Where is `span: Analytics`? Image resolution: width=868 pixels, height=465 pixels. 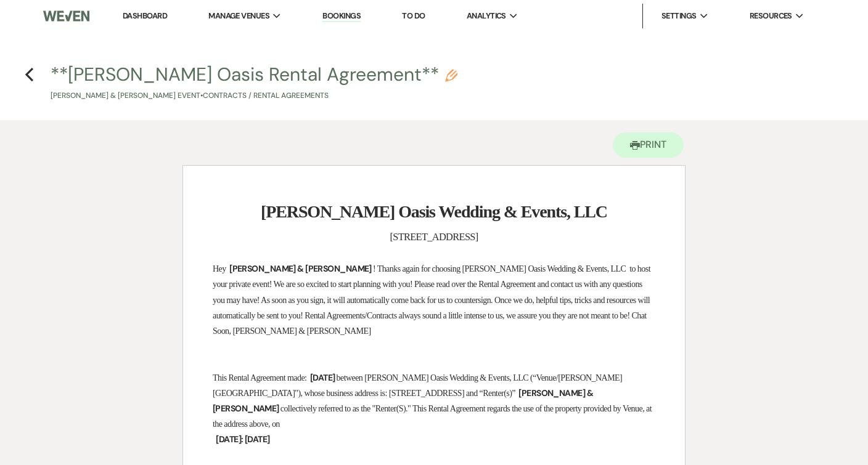
span: Analytics is located at coordinates (487, 16).